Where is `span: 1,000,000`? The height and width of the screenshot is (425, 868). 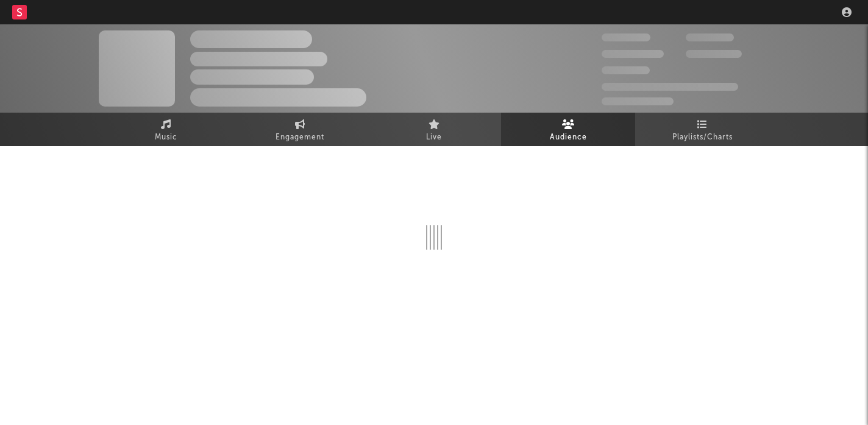
span: 1,000,000 is located at coordinates (714, 54).